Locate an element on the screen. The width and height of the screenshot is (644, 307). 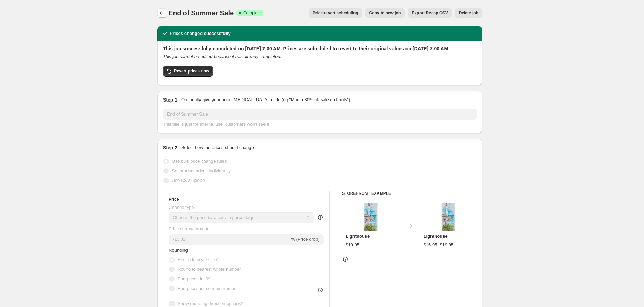
span: Use CSV upload is located at coordinates (188, 180).